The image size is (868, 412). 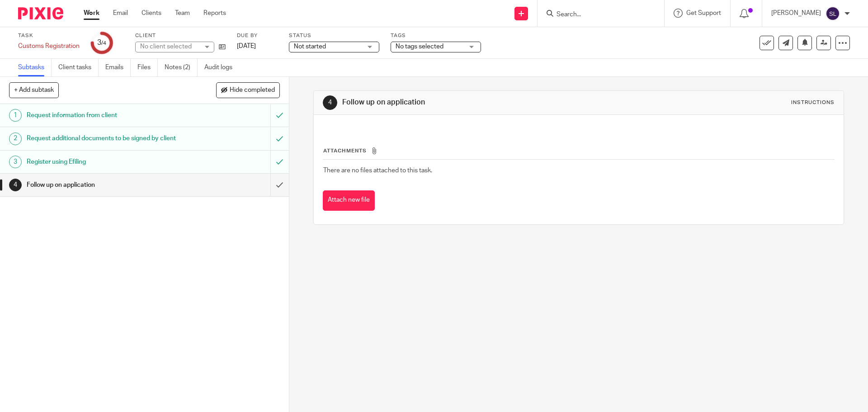 What do you see at coordinates (148, 68) in the screenshot?
I see `a: Files` at bounding box center [148, 68].